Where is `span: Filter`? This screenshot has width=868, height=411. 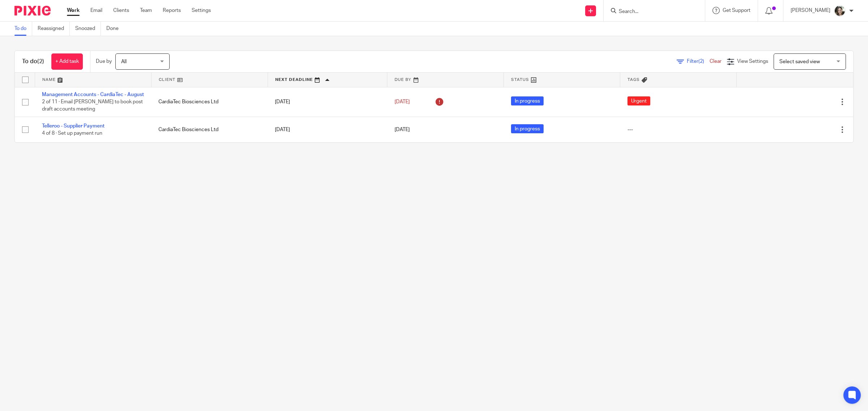 span: Filter is located at coordinates (698, 61).